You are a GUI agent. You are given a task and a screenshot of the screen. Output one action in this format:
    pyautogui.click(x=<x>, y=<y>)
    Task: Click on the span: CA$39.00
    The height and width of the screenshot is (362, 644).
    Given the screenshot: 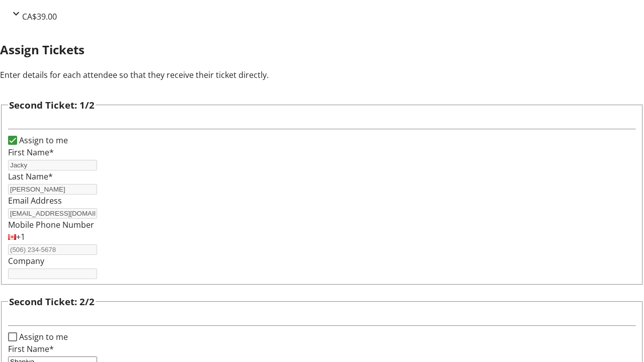 What is the action you would take?
    pyautogui.click(x=39, y=16)
    